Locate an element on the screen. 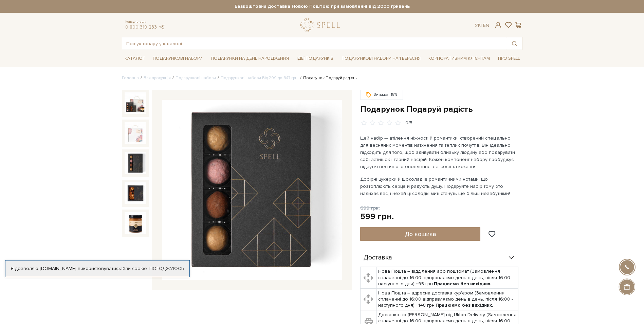  a: файли cookie is located at coordinates (132, 268).